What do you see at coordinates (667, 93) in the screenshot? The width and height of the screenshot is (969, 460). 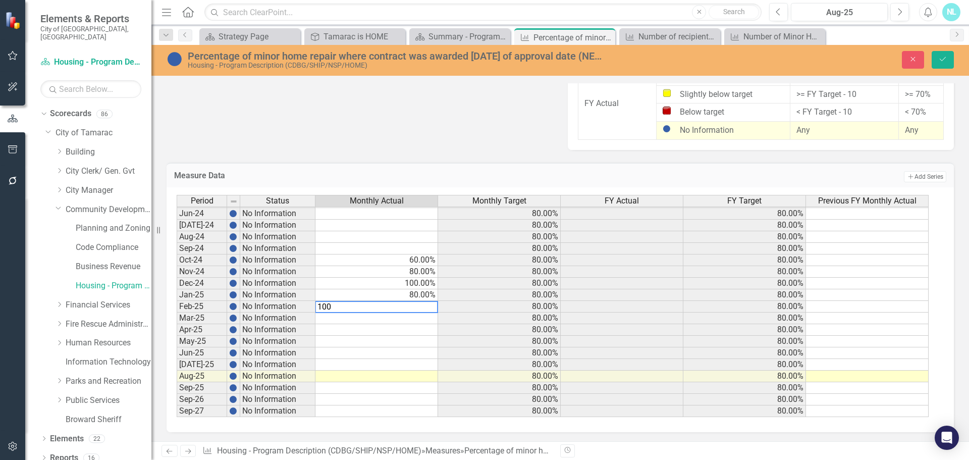 I see `img: Slightly below target` at bounding box center [667, 93].